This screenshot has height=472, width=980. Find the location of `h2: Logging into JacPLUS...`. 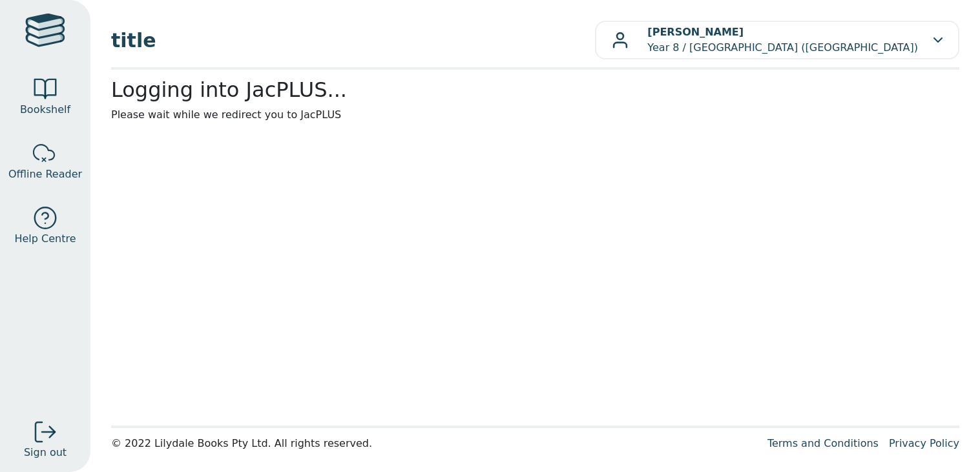

h2: Logging into JacPLUS... is located at coordinates (535, 90).